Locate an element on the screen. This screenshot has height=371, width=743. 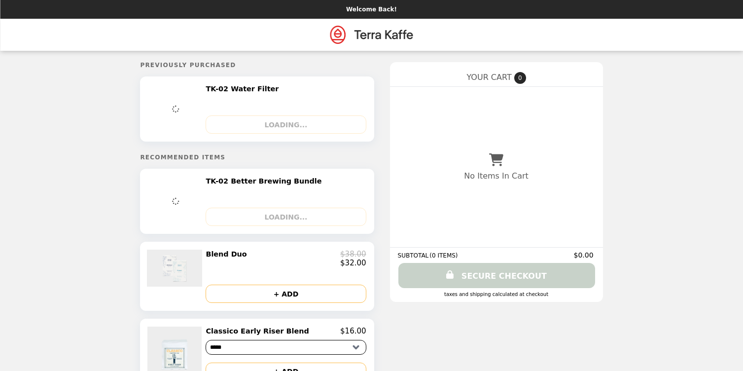
h2: Classico Early Riser Blend is located at coordinates (259, 331).